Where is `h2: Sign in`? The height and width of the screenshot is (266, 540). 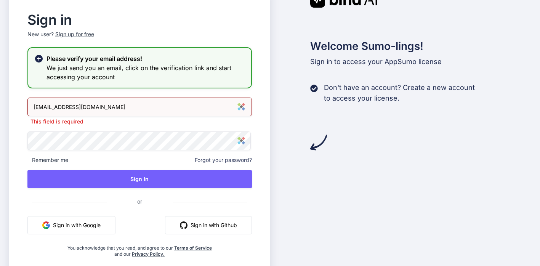 h2: Sign in is located at coordinates (139, 20).